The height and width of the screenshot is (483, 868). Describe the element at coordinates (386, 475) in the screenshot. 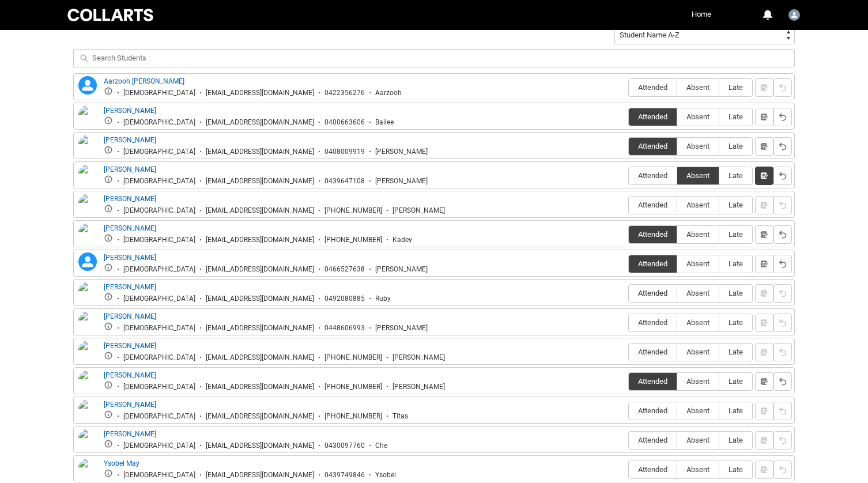

I see `div: Ysobel` at that location.